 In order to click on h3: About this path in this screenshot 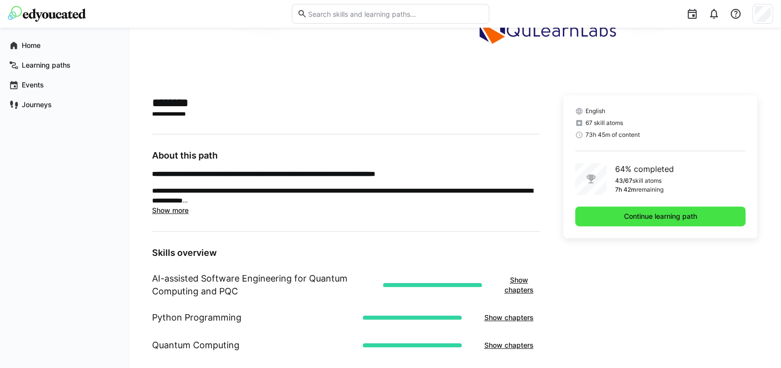, I will do `click(345, 155)`.